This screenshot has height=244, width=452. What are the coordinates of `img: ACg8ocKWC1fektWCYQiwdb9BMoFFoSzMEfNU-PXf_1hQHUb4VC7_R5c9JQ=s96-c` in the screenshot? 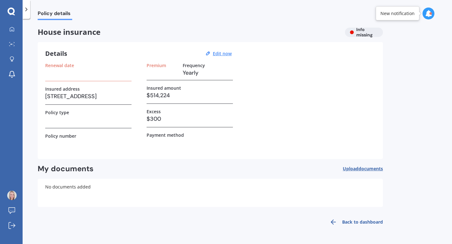 It's located at (12, 195).